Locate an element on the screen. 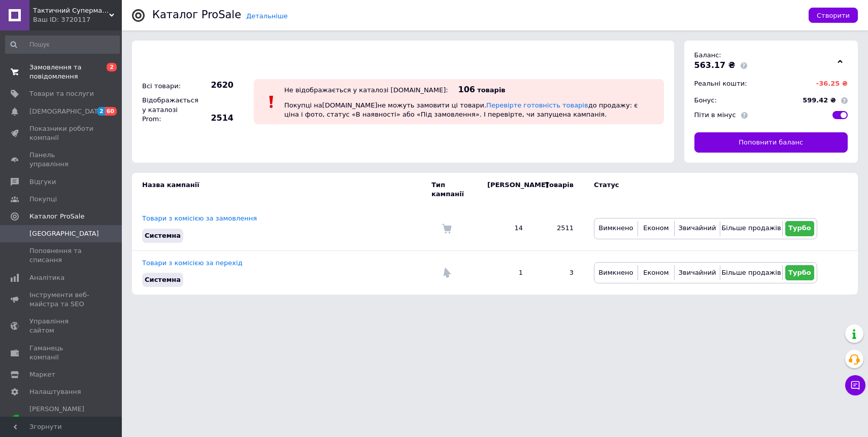 The image size is (868, 437). span: Аналітика is located at coordinates (47, 278).